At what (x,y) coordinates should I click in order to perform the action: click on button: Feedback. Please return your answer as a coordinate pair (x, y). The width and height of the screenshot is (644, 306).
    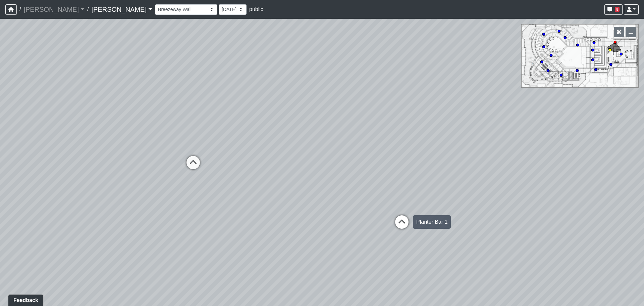
    Looking at the image, I should click on (21, 7).